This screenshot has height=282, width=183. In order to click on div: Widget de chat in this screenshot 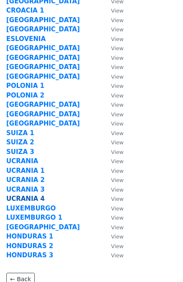, I will do `click(162, 262)`.